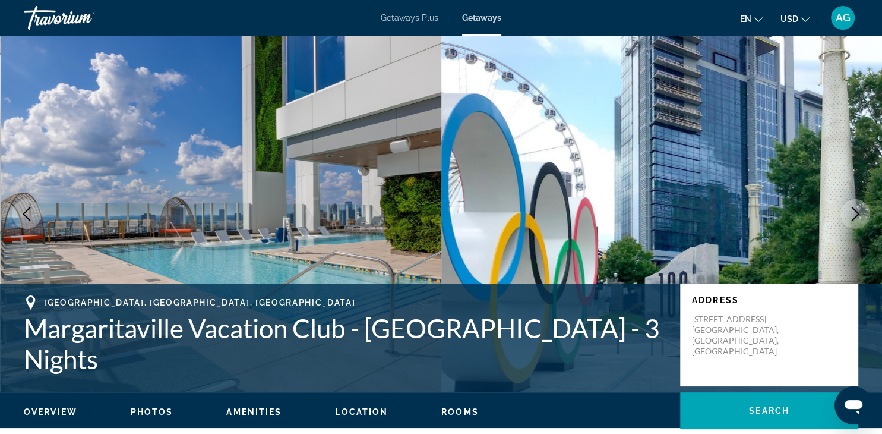 Image resolution: width=882 pixels, height=434 pixels. What do you see at coordinates (361, 412) in the screenshot?
I see `span: Location` at bounding box center [361, 412].